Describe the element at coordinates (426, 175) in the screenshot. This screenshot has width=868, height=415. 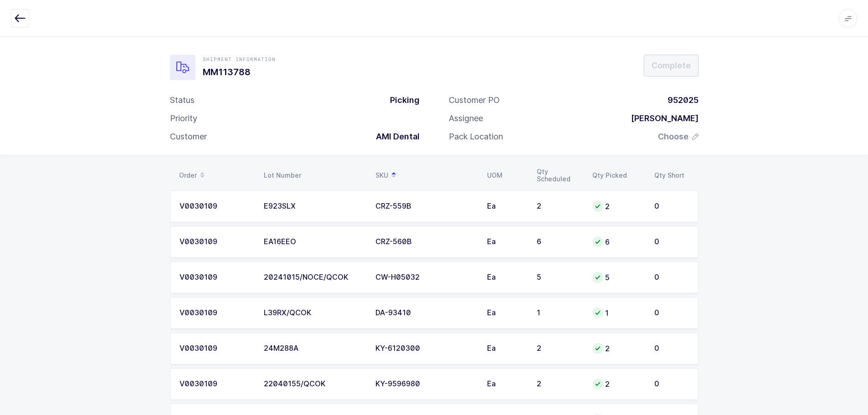
I see `div: SKU` at that location.